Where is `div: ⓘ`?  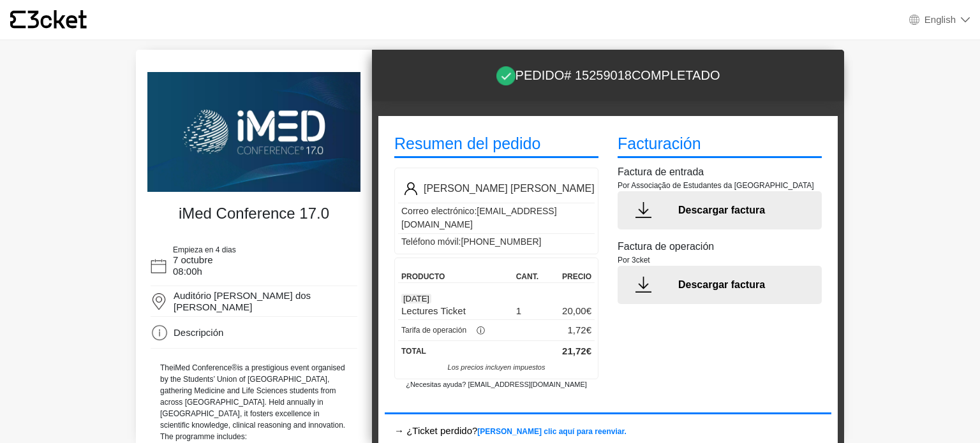
div: ⓘ is located at coordinates (481, 331).